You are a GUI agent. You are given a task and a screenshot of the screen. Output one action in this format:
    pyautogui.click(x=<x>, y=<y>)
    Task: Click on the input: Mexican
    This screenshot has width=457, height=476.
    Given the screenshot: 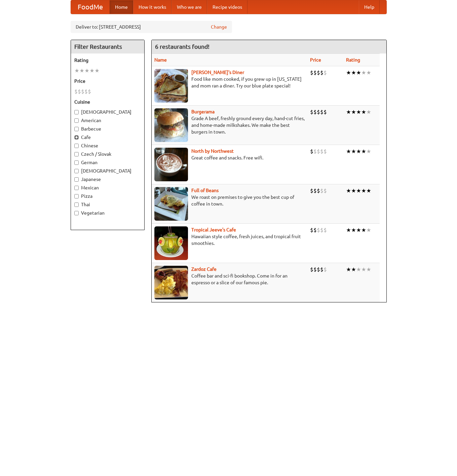 What is the action you would take?
    pyautogui.click(x=76, y=188)
    